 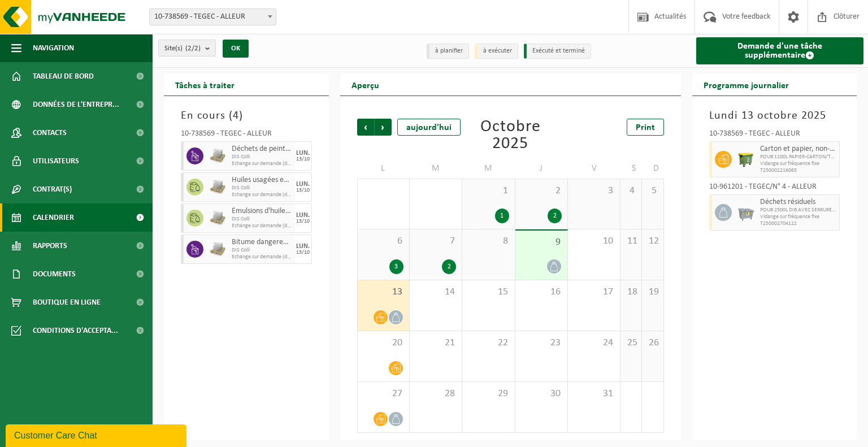 I want to click on span: Émulsions d'huile en petits emballages, so click(x=261, y=212).